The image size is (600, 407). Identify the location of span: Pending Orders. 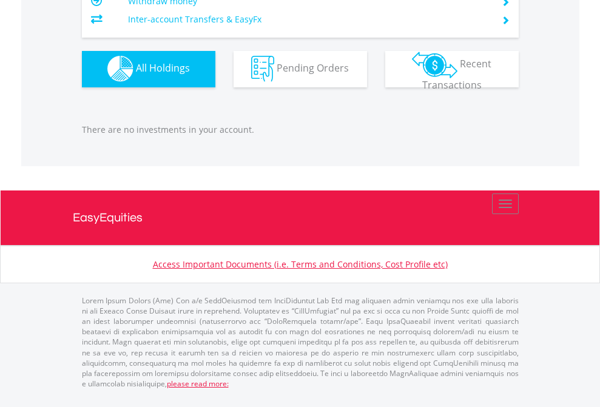
(312, 68).